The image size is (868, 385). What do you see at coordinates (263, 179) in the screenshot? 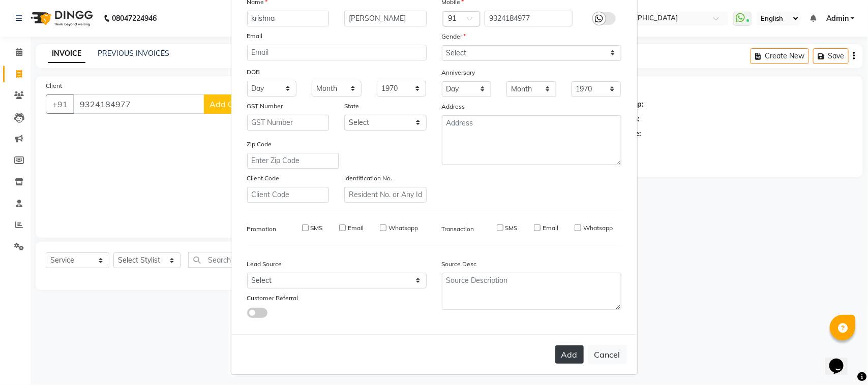
I see `label: Client Code` at bounding box center [263, 179].